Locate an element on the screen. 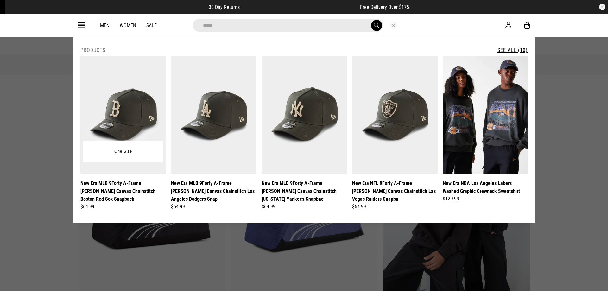 The height and width of the screenshot is (291, 608). img: New Era Nfl 9forty A-frame Moss Canvas Chainstitch Las Vegas Raiders Snapba in Brown is located at coordinates (395, 115).